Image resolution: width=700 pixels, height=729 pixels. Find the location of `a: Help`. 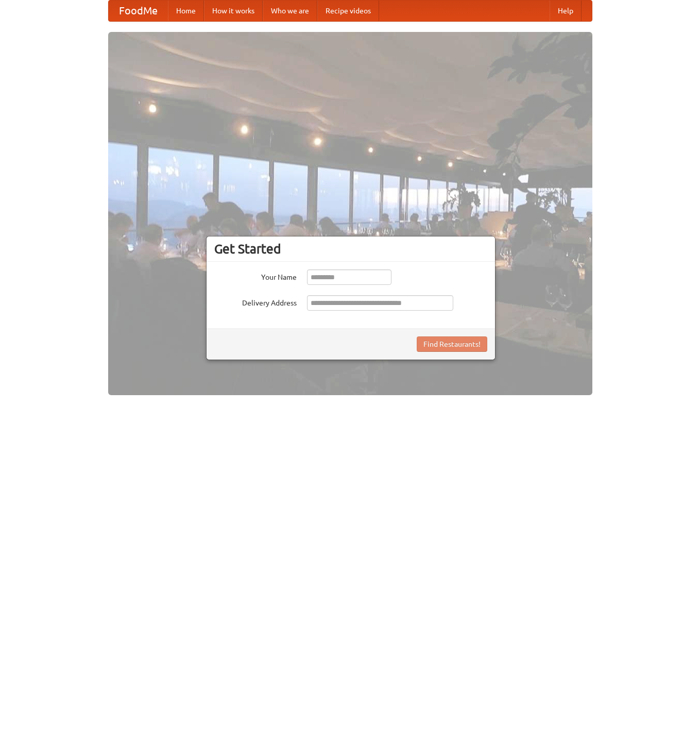

a: Help is located at coordinates (565, 11).